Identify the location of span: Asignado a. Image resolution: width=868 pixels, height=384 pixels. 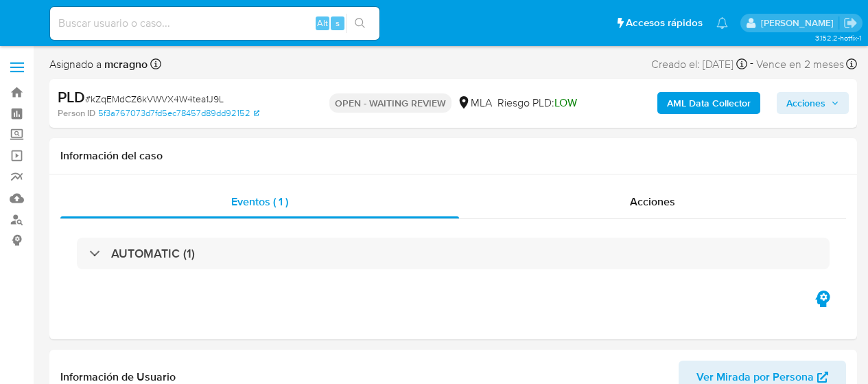
(98, 65).